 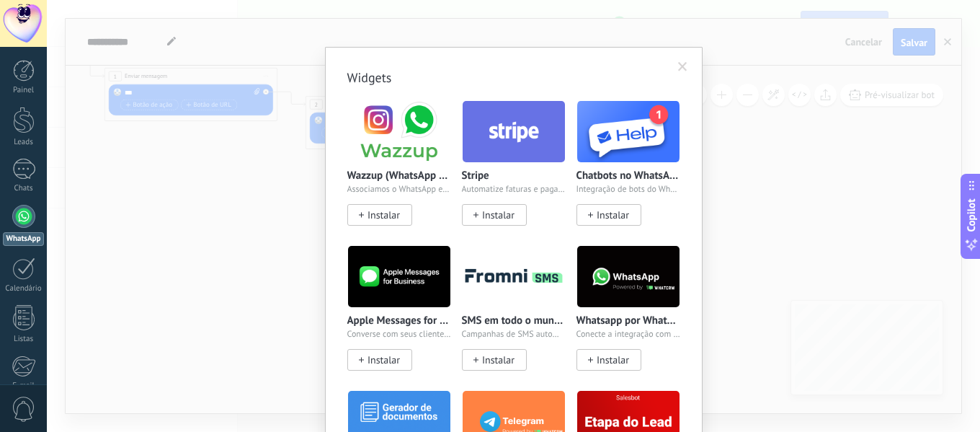 I want to click on span: Copilot, so click(x=972, y=215).